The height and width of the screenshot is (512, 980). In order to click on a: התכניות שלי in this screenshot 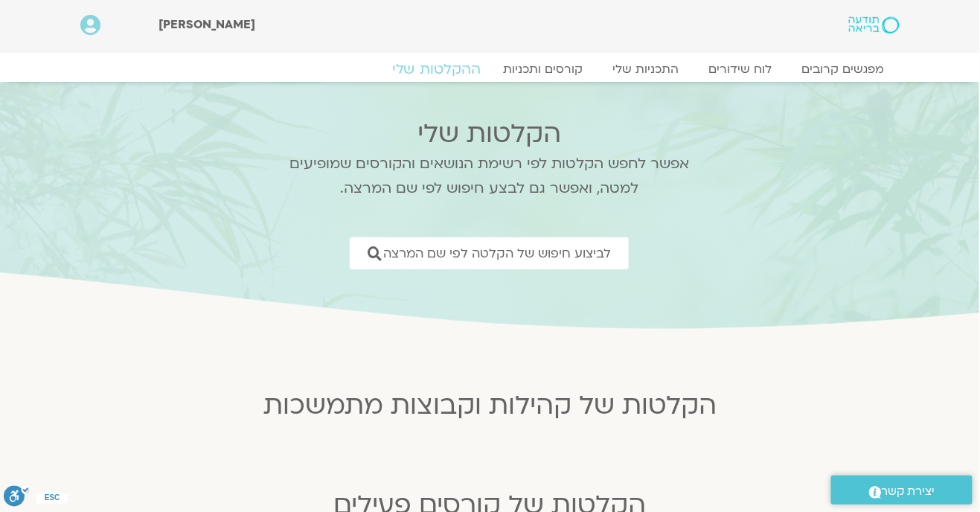, I will do `click(646, 69)`.